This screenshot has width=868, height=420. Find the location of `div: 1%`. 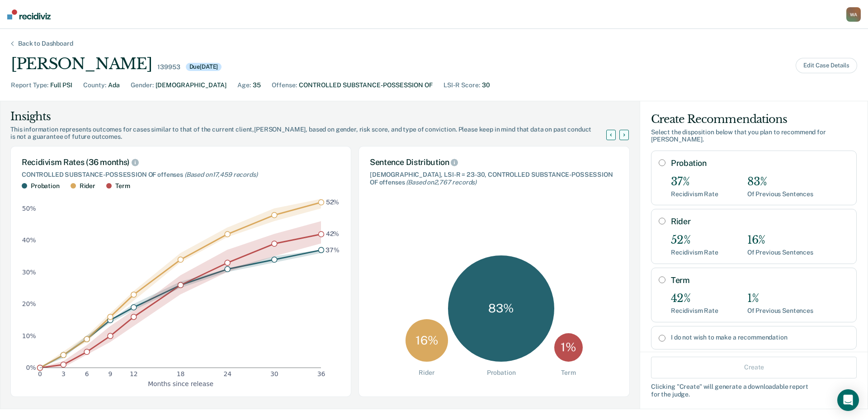

div: 1% is located at coordinates (781, 298).